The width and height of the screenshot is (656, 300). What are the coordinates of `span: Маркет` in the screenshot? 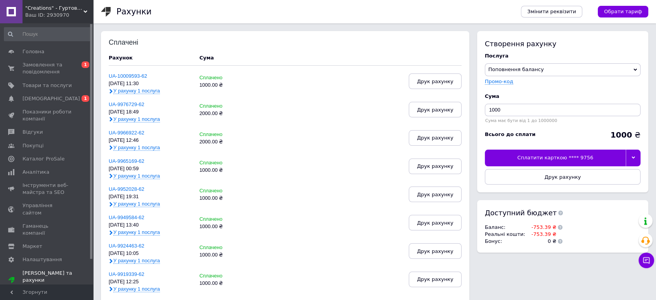 It's located at (32, 246).